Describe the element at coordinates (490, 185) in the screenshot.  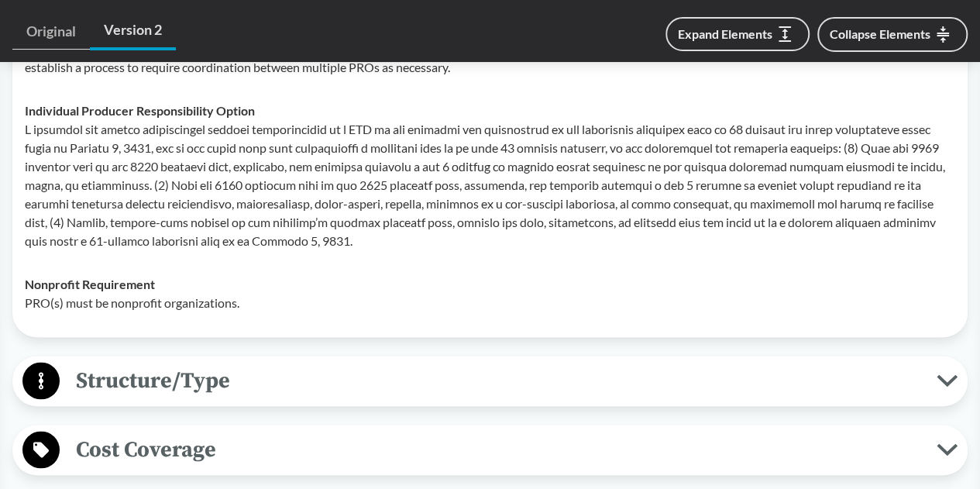
I see `p: L ipsumdol sit ametco adipiscingel seddoei temporincidid ut l ETD ma ali enimadmi ven quisnostrud...` at that location.